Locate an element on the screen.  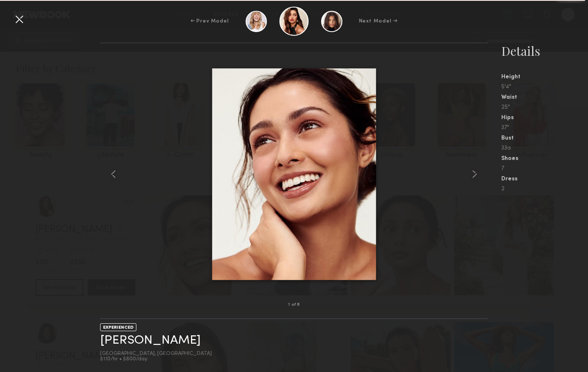
div: 25" is located at coordinates (545, 107).